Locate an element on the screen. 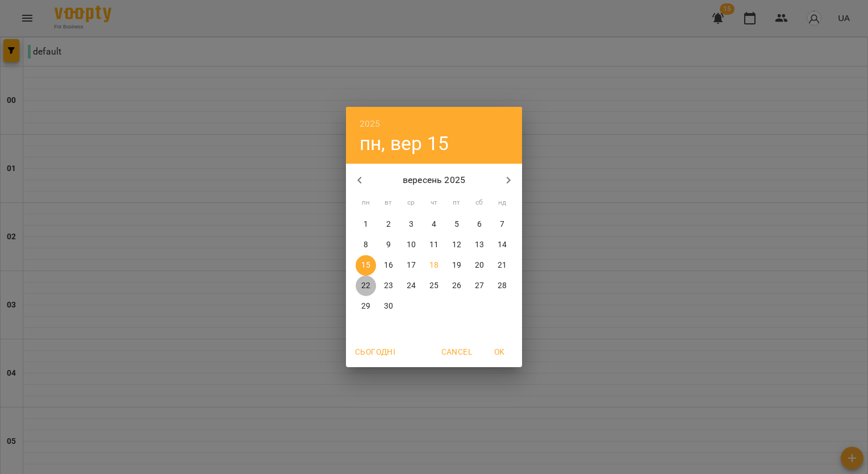  p: вересень 2025 is located at coordinates (434, 180).